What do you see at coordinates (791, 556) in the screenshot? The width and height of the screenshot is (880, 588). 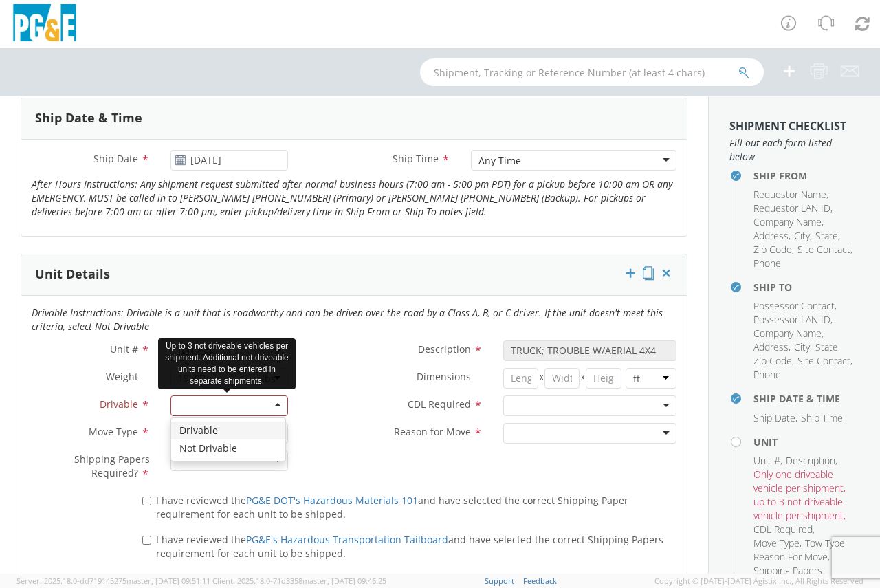 I see `span: Reason For Move` at bounding box center [791, 556].